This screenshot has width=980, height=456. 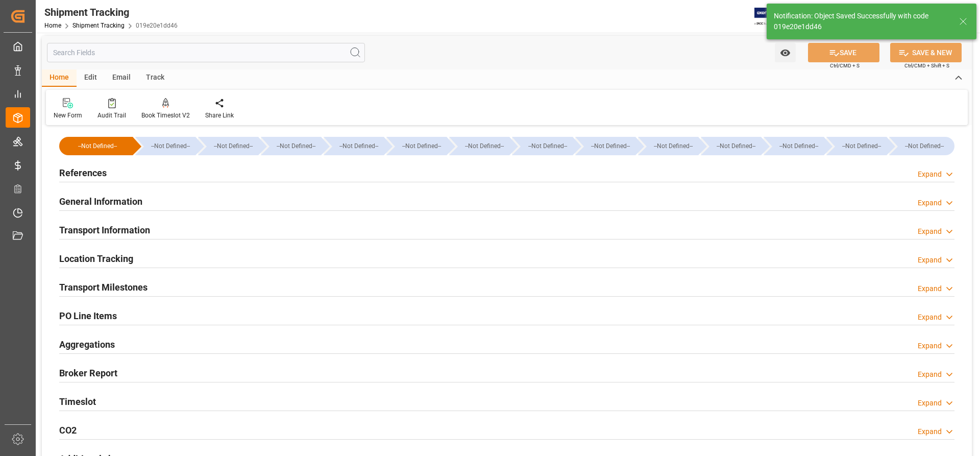 I want to click on div: Edit, so click(x=90, y=78).